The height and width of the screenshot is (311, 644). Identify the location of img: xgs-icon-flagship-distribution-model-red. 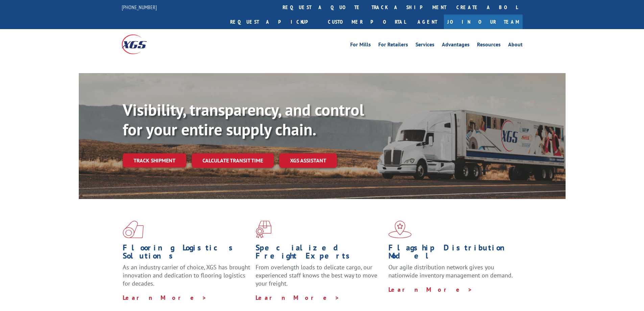
(400, 230).